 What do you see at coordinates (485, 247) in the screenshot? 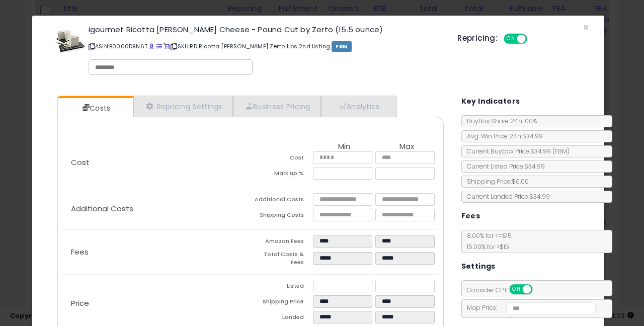
I see `span: 15.00 % for > $15` at bounding box center [485, 247].